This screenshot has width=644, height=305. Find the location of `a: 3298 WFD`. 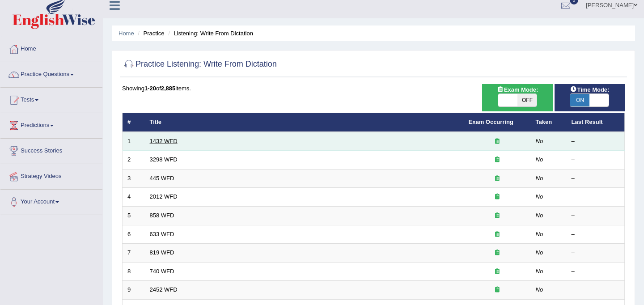

a: 3298 WFD is located at coordinates (164, 159).